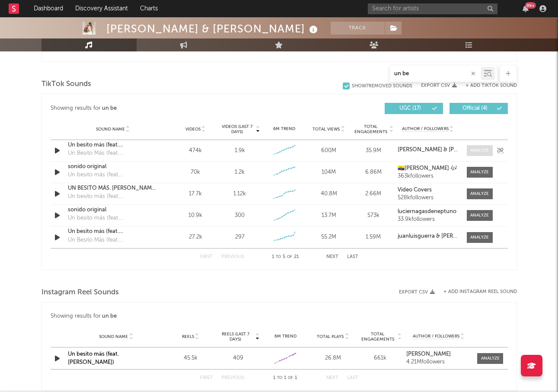 Image resolution: width=558 pixels, height=392 pixels. What do you see at coordinates (195, 194) in the screenshot?
I see `div: 17.7k` at bounding box center [195, 194].